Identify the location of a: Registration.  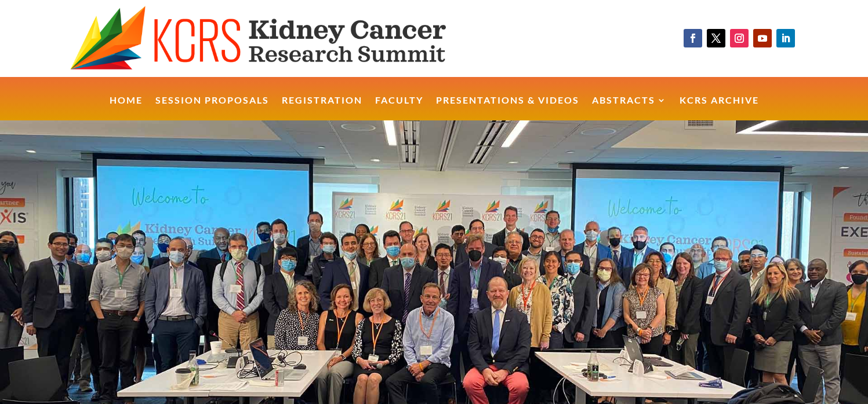
(321, 108).